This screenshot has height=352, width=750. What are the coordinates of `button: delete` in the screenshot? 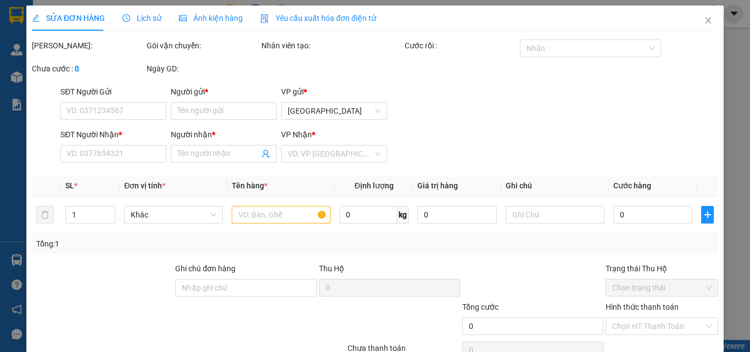 It's located at (45, 215).